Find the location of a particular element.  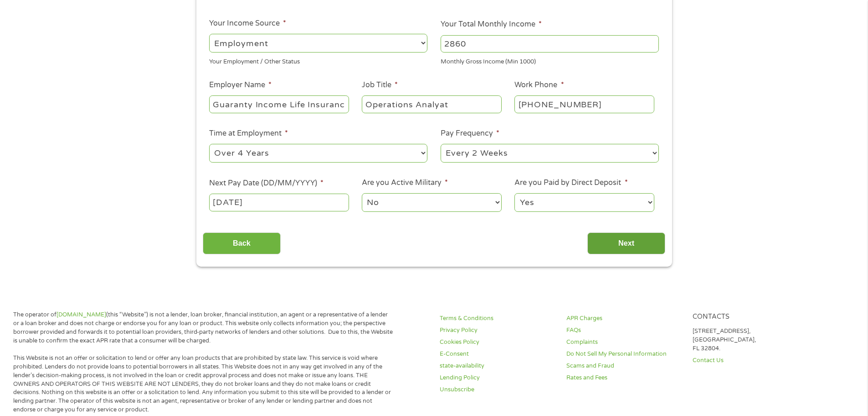

a: Cookies Policy is located at coordinates (498, 341).